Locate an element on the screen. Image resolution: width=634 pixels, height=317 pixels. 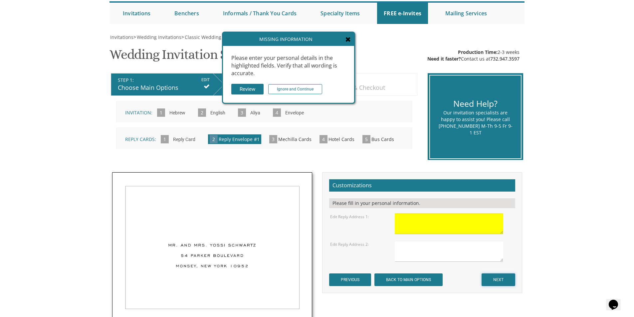
a: Classic Wedding Invitations is located at coordinates (215, 37).